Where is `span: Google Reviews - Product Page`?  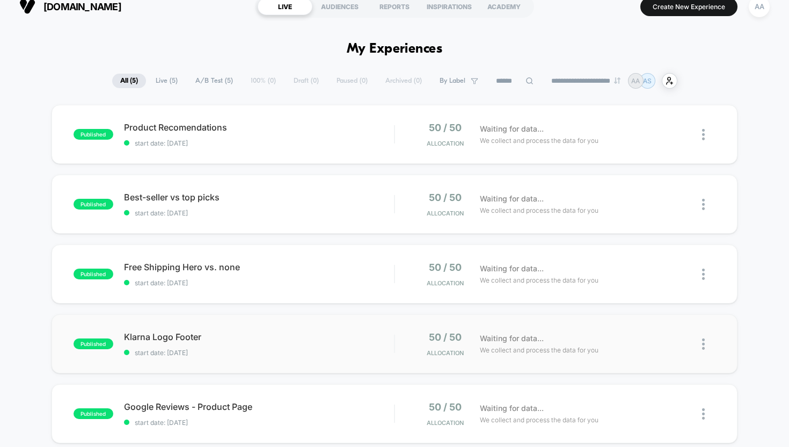
span: Google Reviews - Product Page is located at coordinates (259, 406).